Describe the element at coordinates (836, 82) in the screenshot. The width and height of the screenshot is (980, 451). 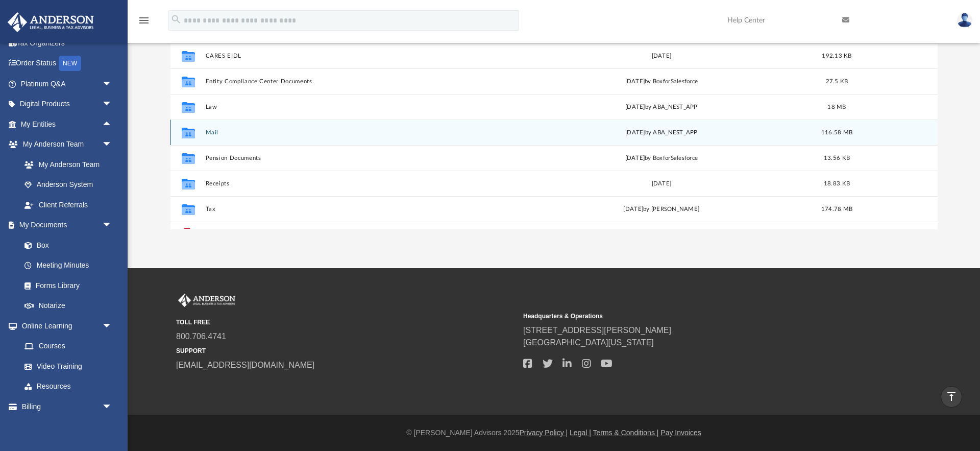
I see `span: 27.5 KB` at that location.